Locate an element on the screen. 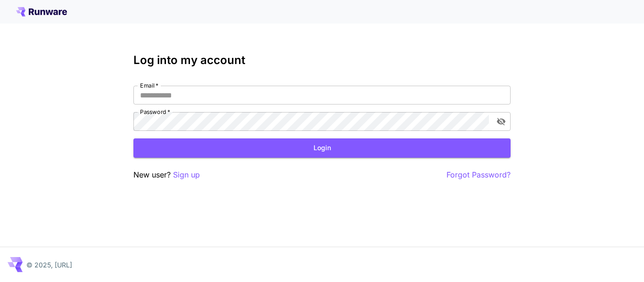 The width and height of the screenshot is (644, 282). label: Email is located at coordinates (149, 85).